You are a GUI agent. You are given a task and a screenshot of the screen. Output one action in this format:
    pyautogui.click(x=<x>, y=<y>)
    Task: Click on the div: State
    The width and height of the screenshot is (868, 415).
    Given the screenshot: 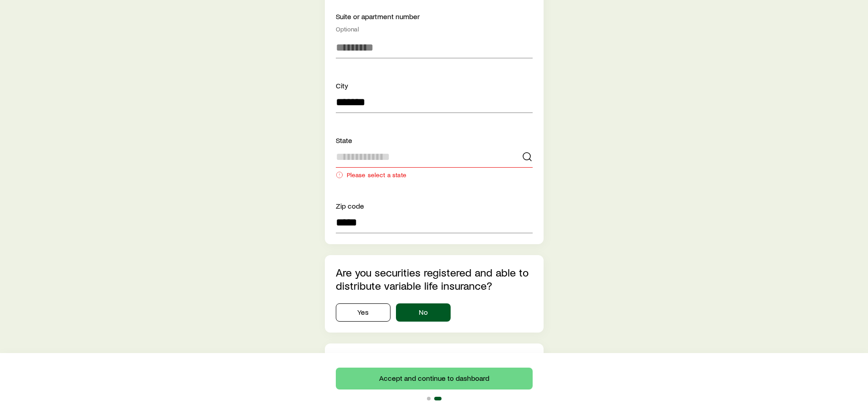 What is the action you would take?
    pyautogui.click(x=435, y=140)
    